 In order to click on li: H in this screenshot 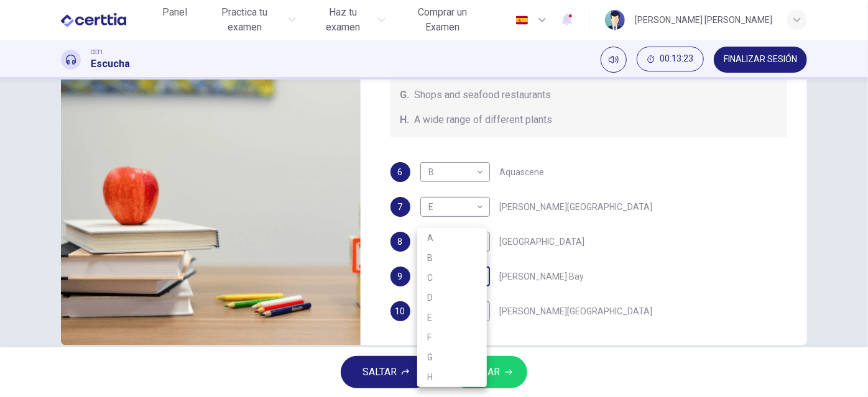, I will do `click(452, 377)`.